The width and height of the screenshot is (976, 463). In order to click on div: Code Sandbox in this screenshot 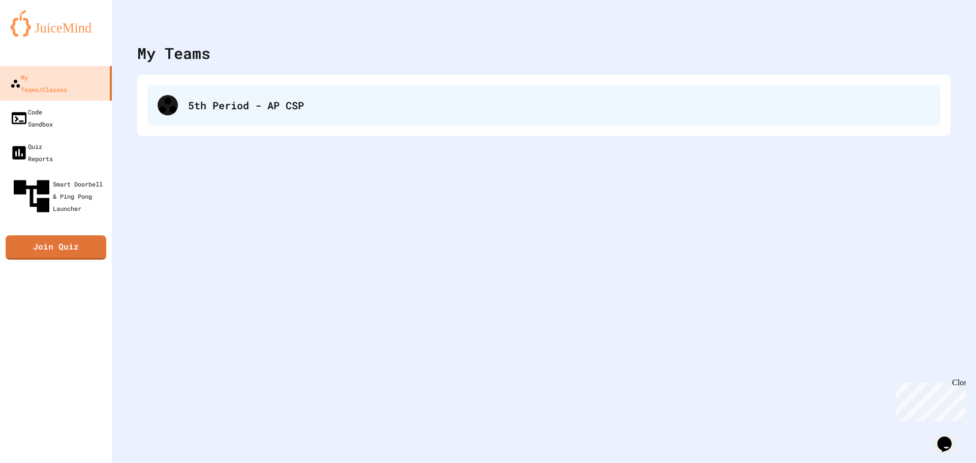, I will do `click(32, 118)`.